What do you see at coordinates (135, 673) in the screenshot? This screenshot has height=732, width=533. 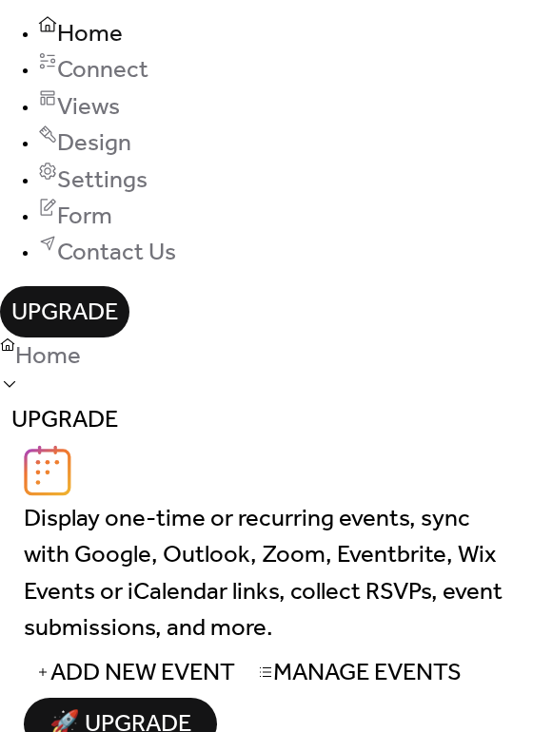 I see `button: Add New Event` at bounding box center [135, 673].